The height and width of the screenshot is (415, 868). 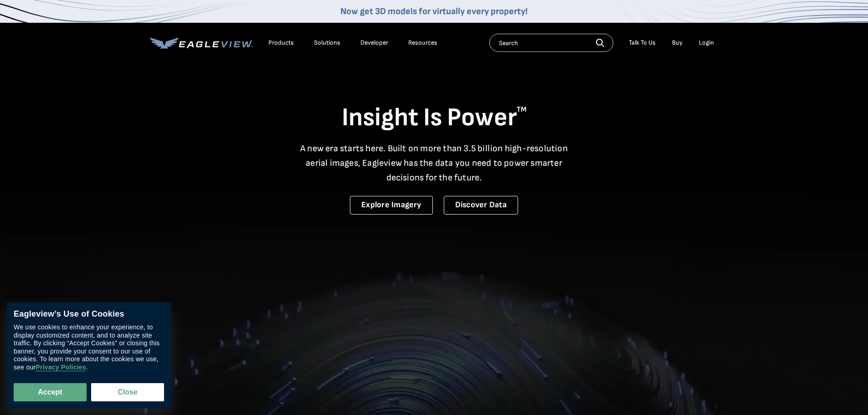 What do you see at coordinates (434, 118) in the screenshot?
I see `h1: Insight Is Power` at bounding box center [434, 118].